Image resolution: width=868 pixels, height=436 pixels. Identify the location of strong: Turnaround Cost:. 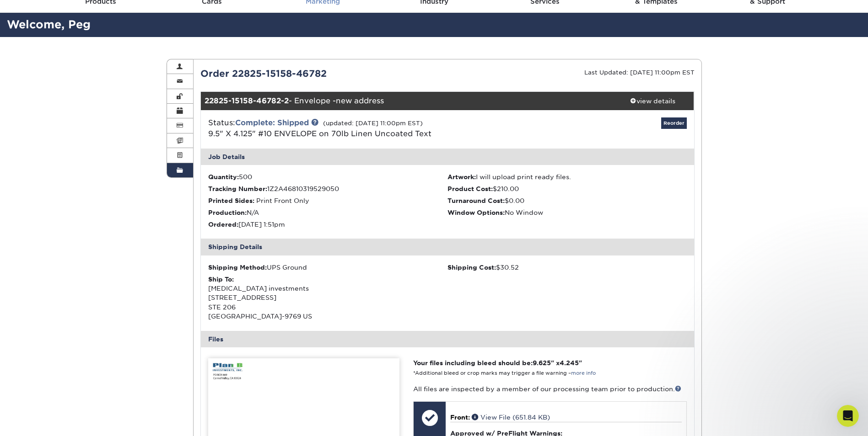
(476, 201).